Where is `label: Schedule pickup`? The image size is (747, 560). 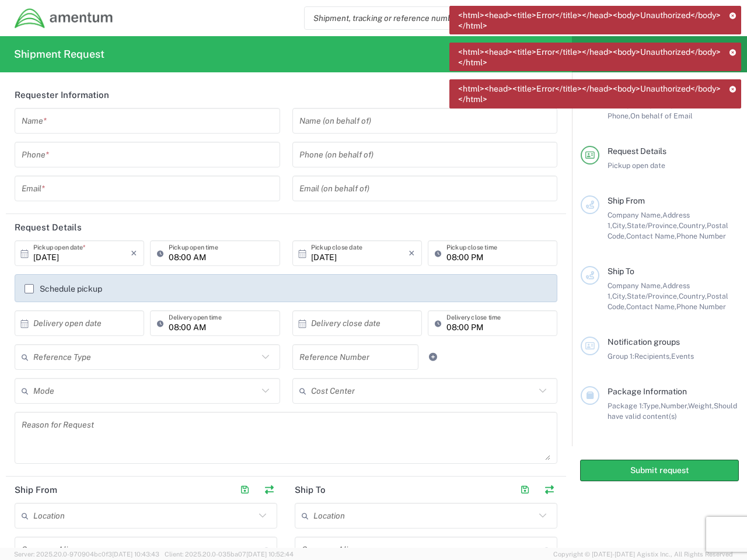 label: Schedule pickup is located at coordinates (63, 289).